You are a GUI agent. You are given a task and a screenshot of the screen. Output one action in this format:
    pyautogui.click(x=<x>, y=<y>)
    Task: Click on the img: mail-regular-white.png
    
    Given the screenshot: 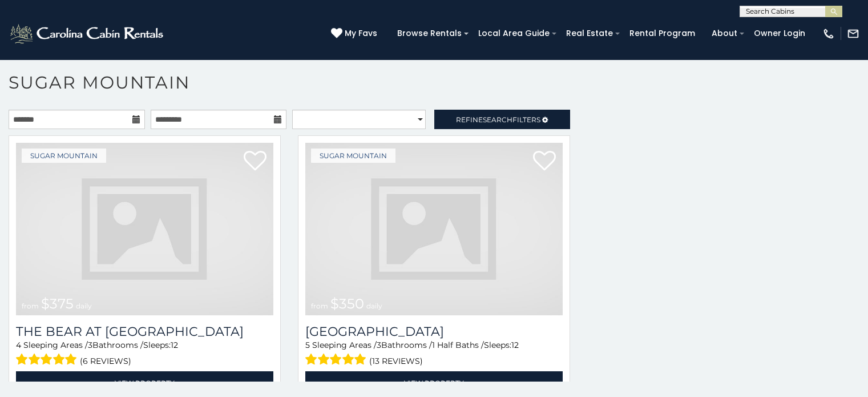 What is the action you would take?
    pyautogui.click(x=853, y=34)
    